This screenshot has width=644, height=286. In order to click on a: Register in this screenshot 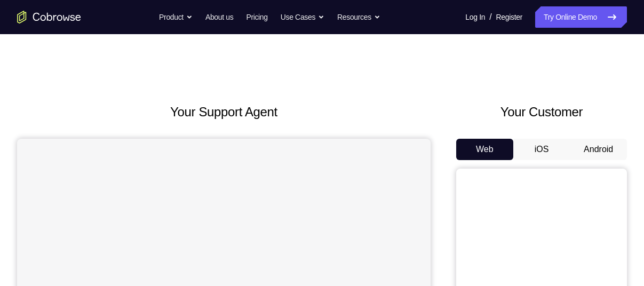, I will do `click(509, 17)`.